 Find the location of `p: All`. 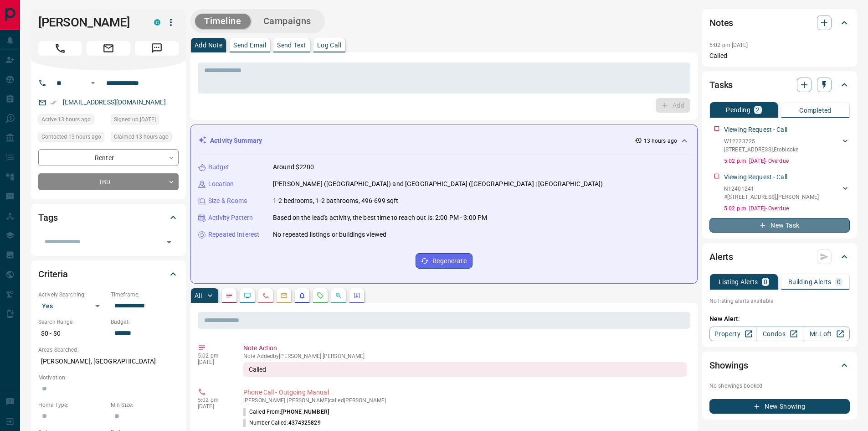

p: All is located at coordinates (198, 295).